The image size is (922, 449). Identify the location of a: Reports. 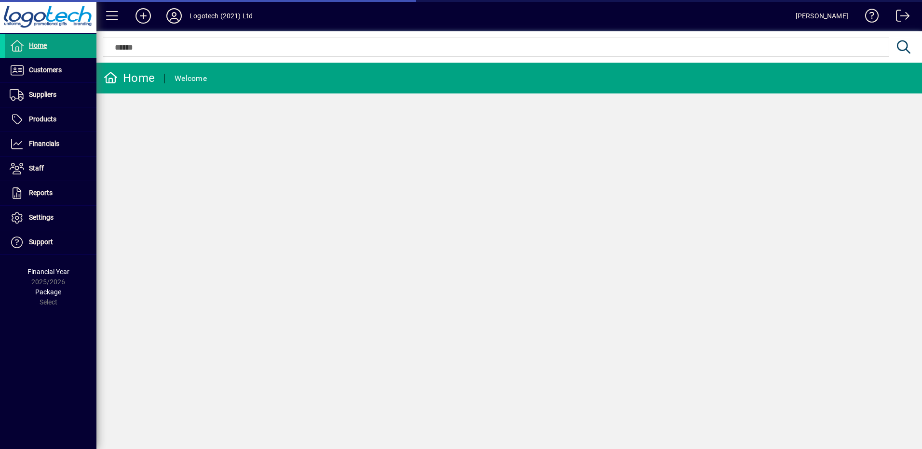
(51, 193).